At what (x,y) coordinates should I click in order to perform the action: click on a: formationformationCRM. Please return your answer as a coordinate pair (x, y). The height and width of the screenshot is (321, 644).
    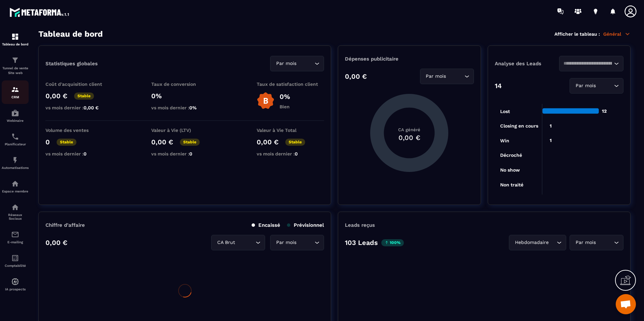
    Looking at the image, I should click on (15, 92).